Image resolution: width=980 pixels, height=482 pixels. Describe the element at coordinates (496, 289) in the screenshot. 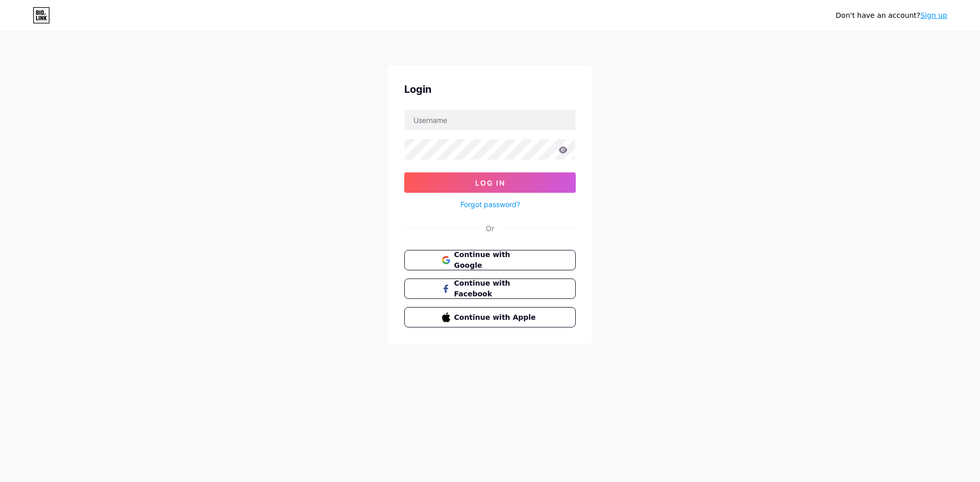

I see `span: Continue with Facebook` at that location.